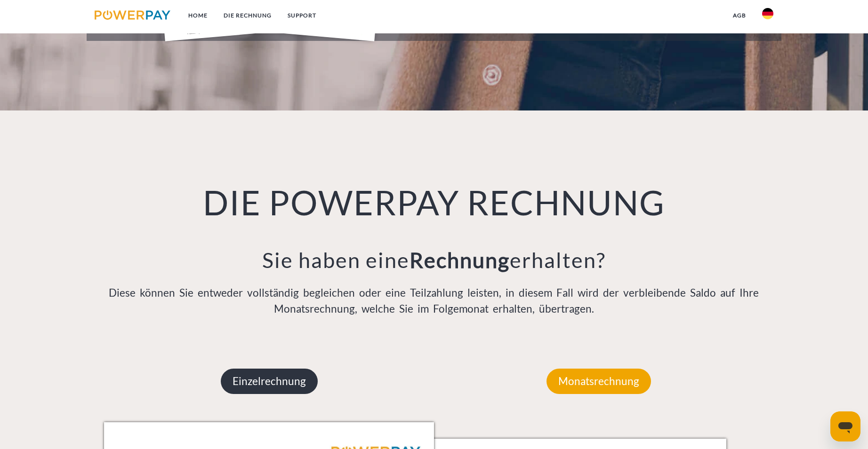  What do you see at coordinates (434, 202) in the screenshot?
I see `h1: DIE POWERPAY RECHNUNG` at bounding box center [434, 202].